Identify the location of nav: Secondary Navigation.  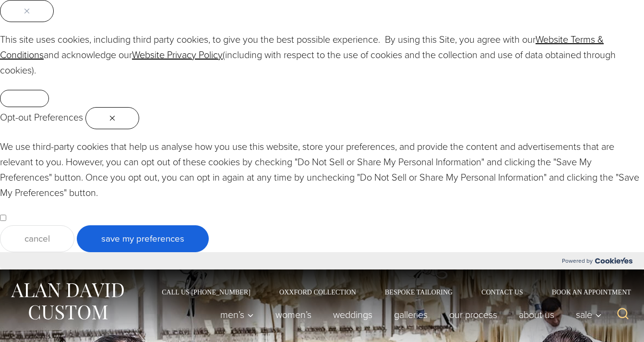
(391, 292).